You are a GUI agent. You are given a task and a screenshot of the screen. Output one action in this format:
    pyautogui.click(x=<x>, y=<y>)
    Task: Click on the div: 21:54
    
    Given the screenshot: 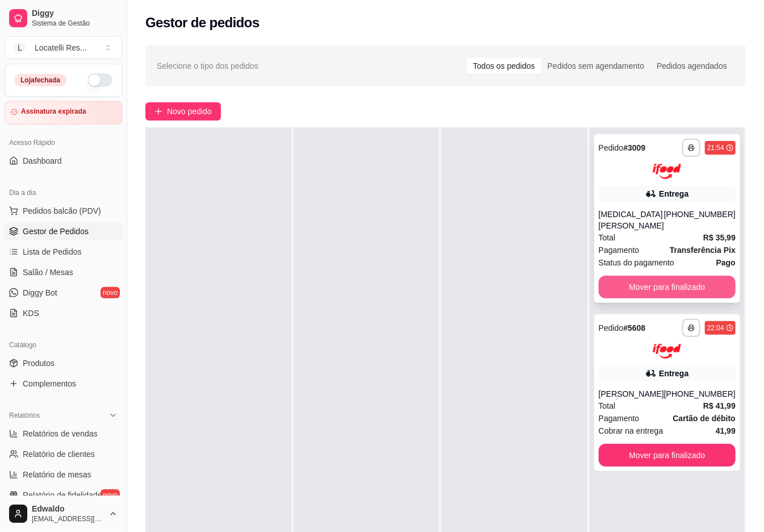 What is the action you would take?
    pyautogui.click(x=716, y=148)
    